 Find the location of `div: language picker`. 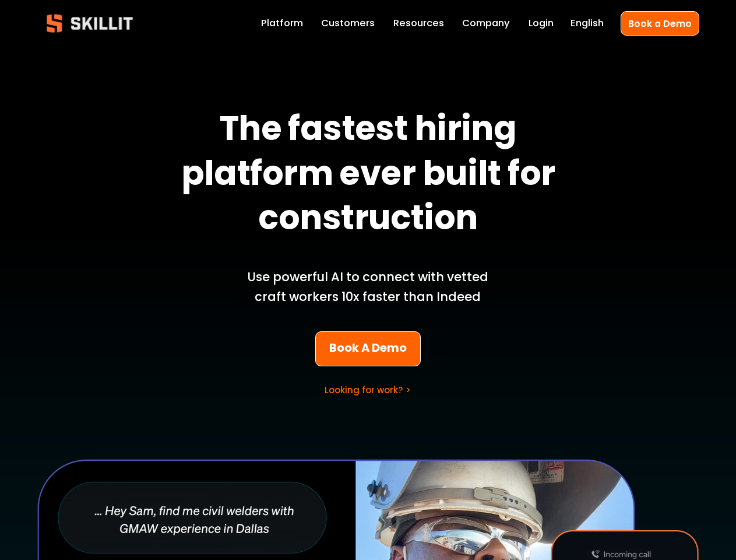

div: language picker is located at coordinates (587, 23).